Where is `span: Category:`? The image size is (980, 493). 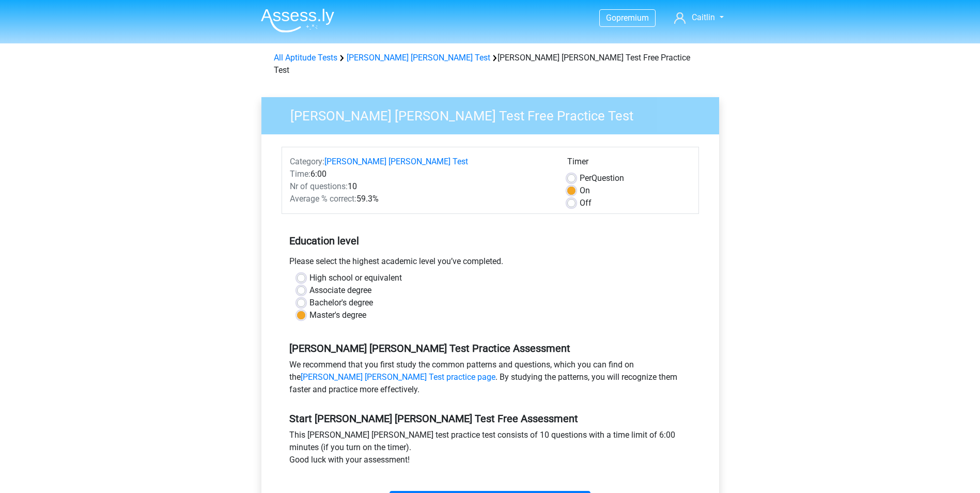 span: Category: is located at coordinates (307, 161).